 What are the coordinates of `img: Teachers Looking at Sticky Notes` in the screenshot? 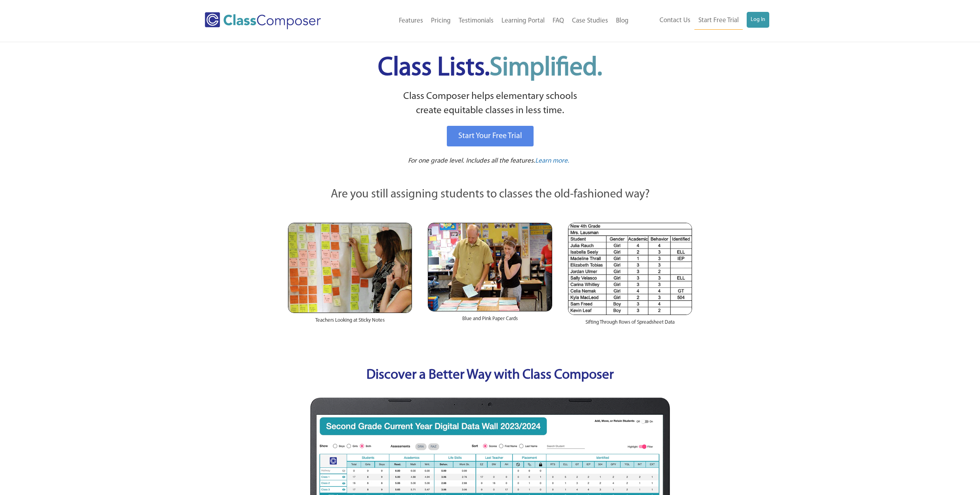 It's located at (350, 268).